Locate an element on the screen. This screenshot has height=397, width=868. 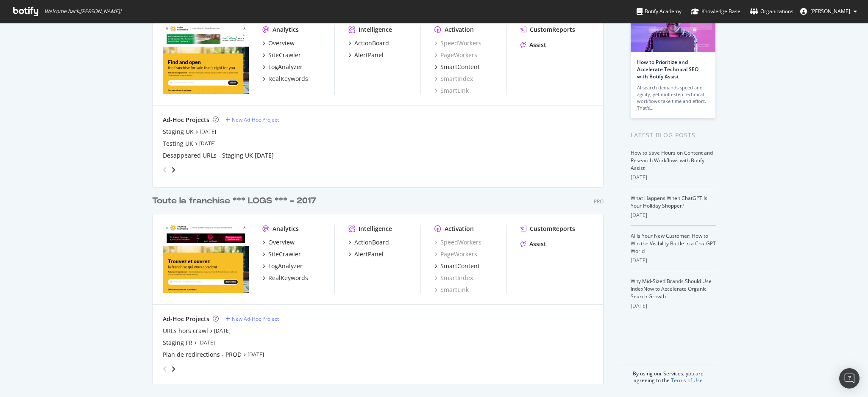
a: ActionBoard is located at coordinates (369, 43).